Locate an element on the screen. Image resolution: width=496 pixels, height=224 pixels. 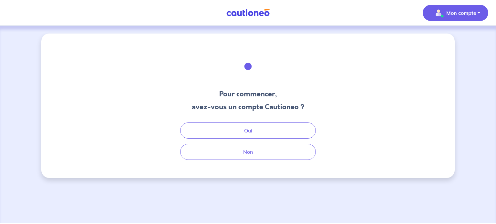
button: illu_account_valid_menu.svgMon compte is located at coordinates (455, 13).